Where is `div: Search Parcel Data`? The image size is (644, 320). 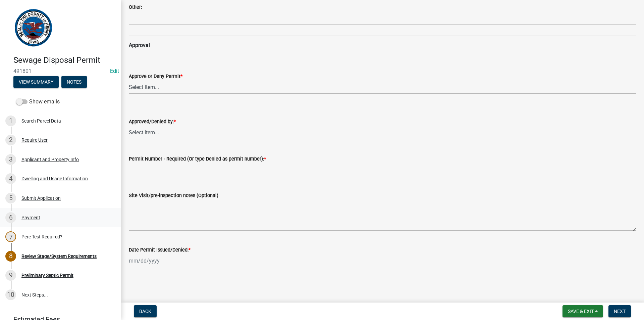
div: Search Parcel Data is located at coordinates (41, 121).